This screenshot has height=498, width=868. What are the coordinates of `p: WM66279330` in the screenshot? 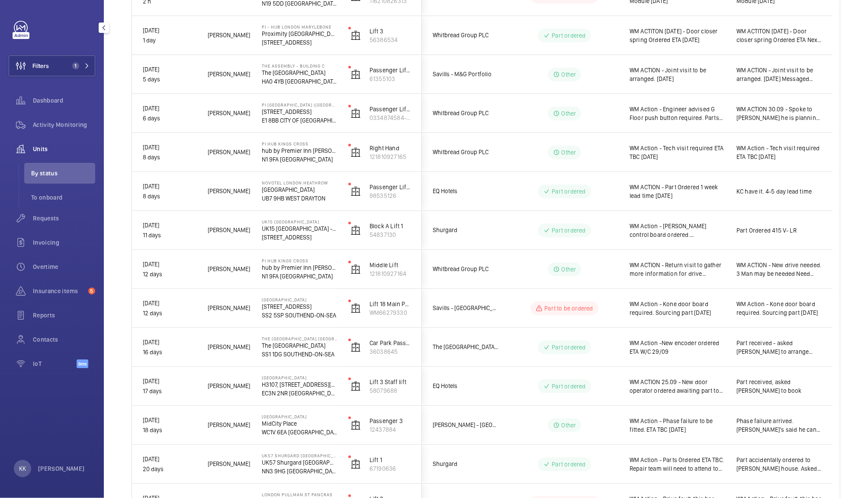 It's located at (390, 313).